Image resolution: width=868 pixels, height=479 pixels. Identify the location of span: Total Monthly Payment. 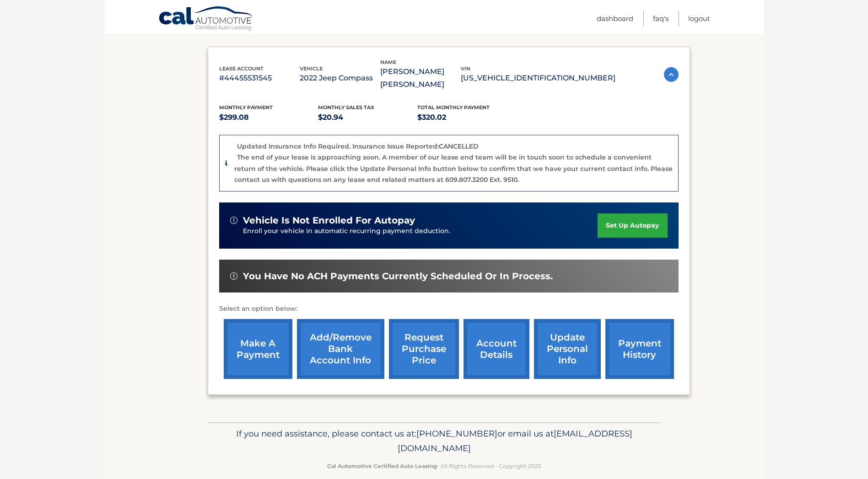
(453, 107).